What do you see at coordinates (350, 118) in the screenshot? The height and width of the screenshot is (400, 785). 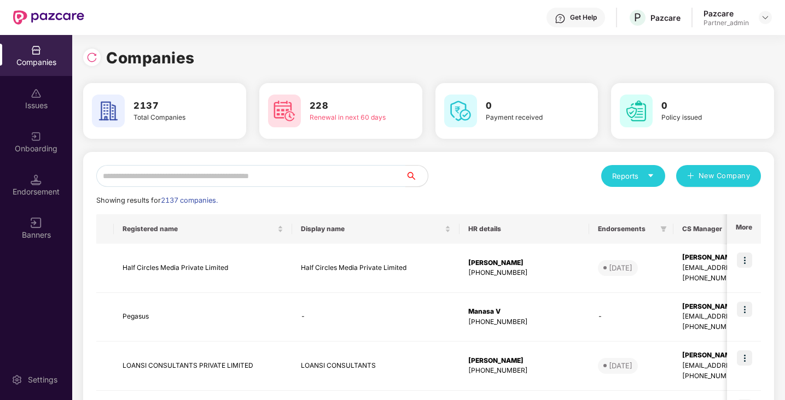 I see `div: Renewal in next 60 days` at bounding box center [350, 118].